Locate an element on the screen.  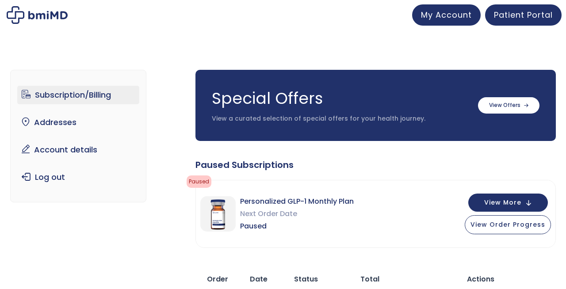
img: My account is located at coordinates (37, 15).